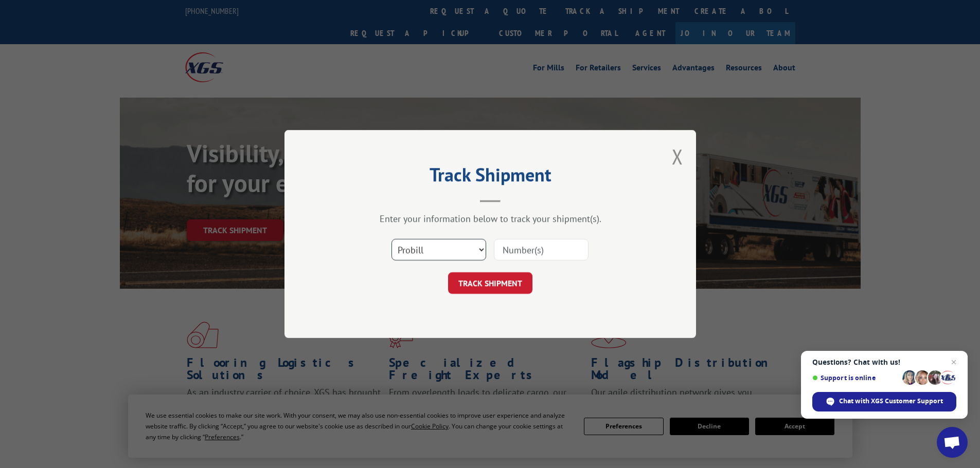 The image size is (980, 468). What do you see at coordinates (677, 157) in the screenshot?
I see `button: Close modal` at bounding box center [677, 157].